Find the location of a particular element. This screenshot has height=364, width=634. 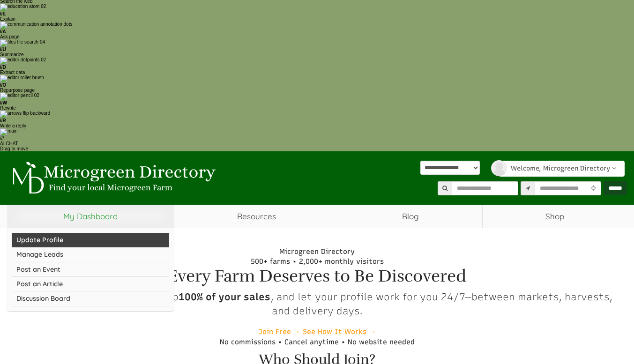

a: Shop is located at coordinates (555, 216).